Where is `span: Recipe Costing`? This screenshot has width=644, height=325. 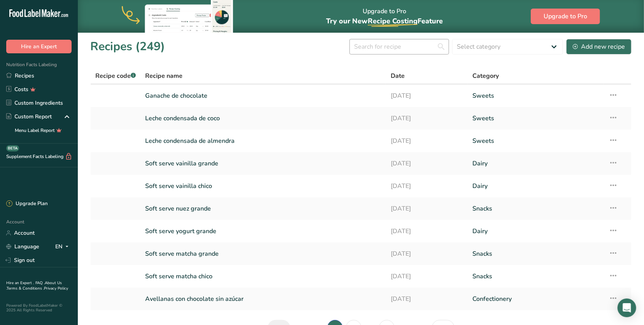
span: Recipe Costing is located at coordinates (392, 21).